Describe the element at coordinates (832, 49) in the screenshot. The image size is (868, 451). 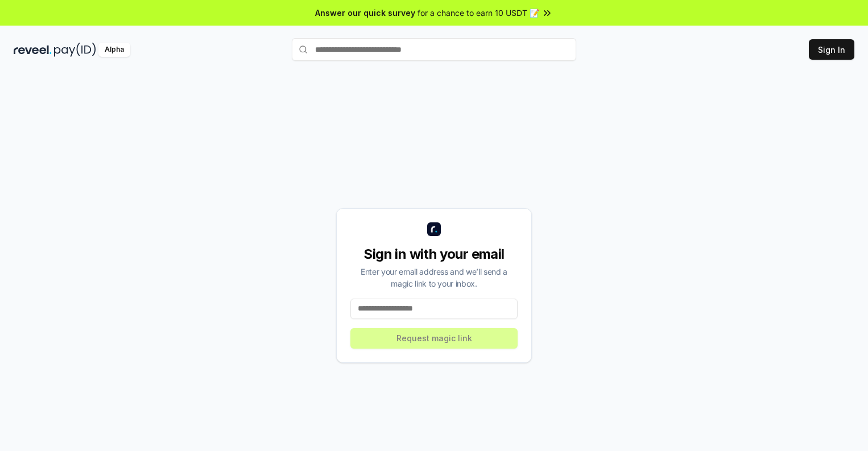
I see `button: Sign In` at that location.